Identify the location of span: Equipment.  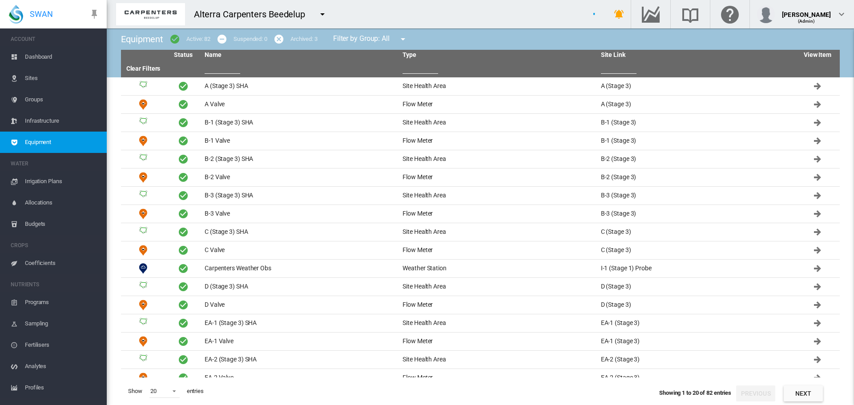
(62, 142).